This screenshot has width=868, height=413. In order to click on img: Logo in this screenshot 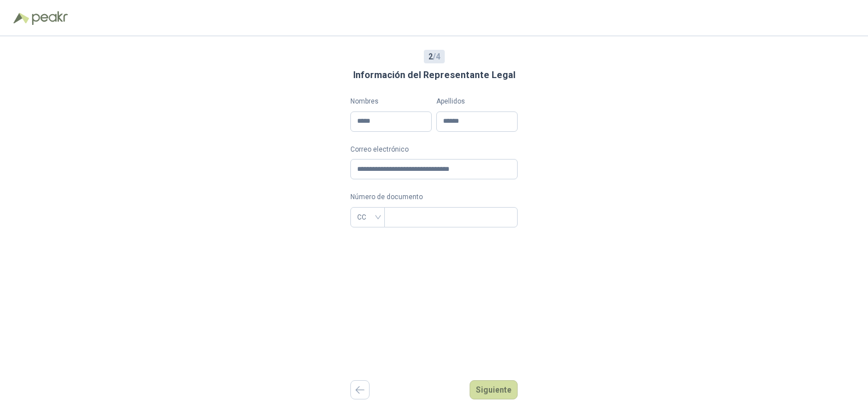, I will do `click(22, 18)`.